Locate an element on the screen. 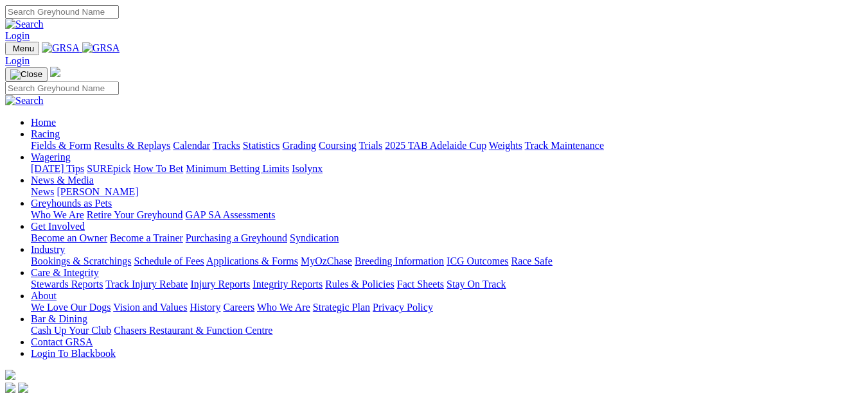 The width and height of the screenshot is (868, 407). a: Calendar is located at coordinates (191, 145).